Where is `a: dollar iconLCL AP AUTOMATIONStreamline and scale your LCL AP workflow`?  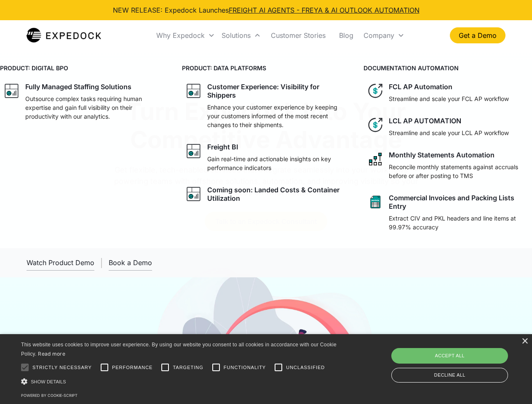 a: dollar iconLCL AP AUTOMATIONStreamline and scale your LCL AP workflow is located at coordinates (448, 127).